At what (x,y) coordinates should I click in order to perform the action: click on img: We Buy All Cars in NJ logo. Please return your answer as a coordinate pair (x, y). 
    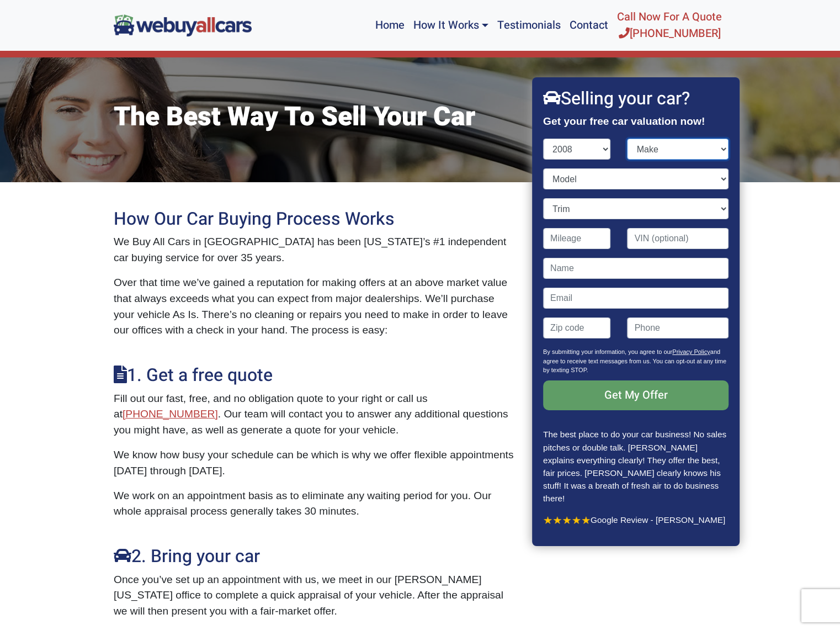
    Looking at the image, I should click on (182, 25).